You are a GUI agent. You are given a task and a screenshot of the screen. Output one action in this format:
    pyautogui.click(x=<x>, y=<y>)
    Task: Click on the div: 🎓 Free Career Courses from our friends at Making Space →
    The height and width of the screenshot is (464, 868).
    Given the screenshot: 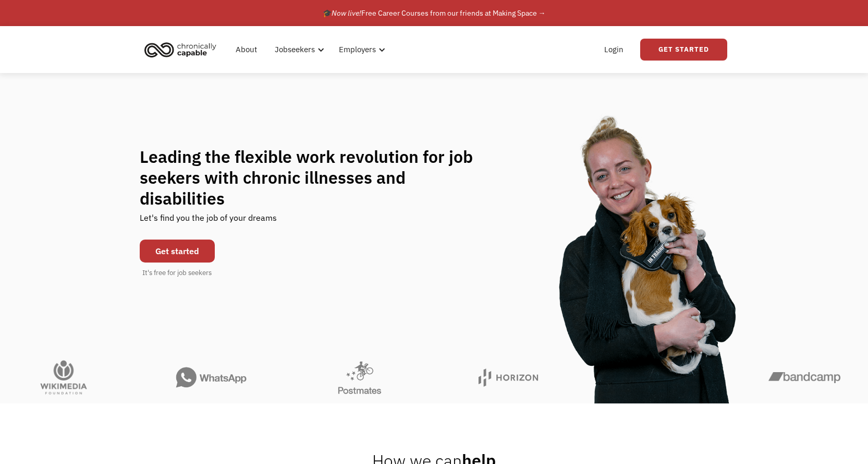 What is the action you would take?
    pyautogui.click(x=434, y=13)
    